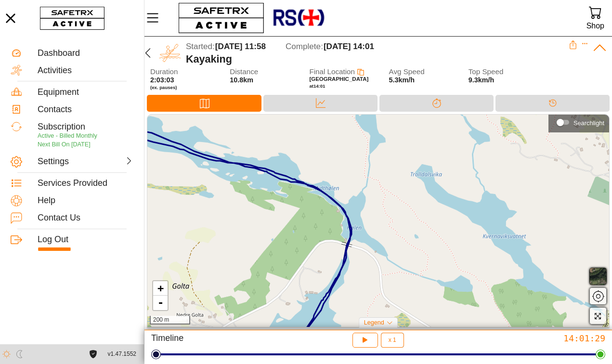  What do you see at coordinates (261, 72) in the screenshot?
I see `span: Distance` at bounding box center [261, 72].